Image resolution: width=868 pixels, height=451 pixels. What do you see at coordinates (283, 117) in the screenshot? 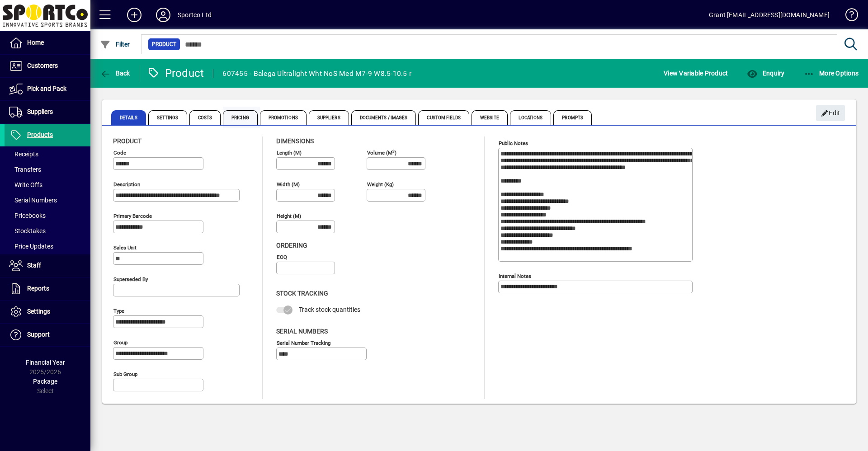
I see `span: Promotions` at bounding box center [283, 117].